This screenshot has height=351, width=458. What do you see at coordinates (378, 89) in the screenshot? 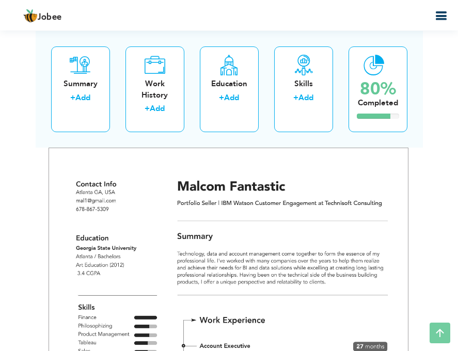
I see `div: 80%` at bounding box center [378, 89].